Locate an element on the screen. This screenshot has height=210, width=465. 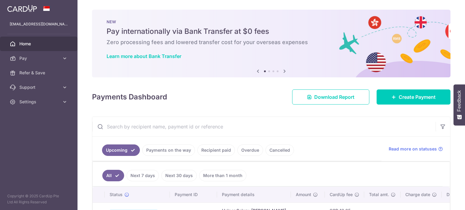
a: Learn more about Bank Transfer is located at coordinates (144, 56).